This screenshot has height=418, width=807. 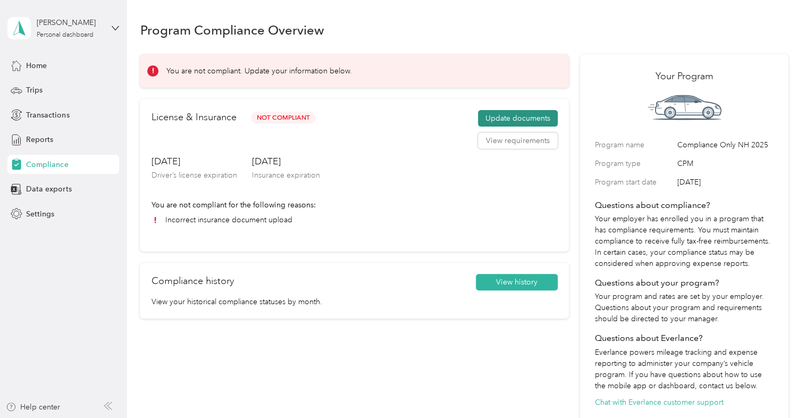 What do you see at coordinates (684, 307) in the screenshot?
I see `p: Your program and rates are set by your employer. Questions about your program and requirements sh...` at bounding box center [684, 307].